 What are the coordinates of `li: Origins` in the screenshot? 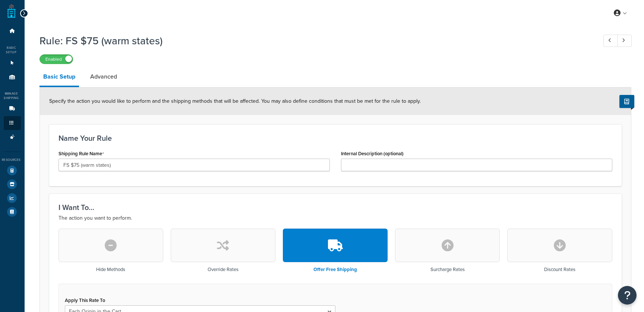 It's located at (12, 77).